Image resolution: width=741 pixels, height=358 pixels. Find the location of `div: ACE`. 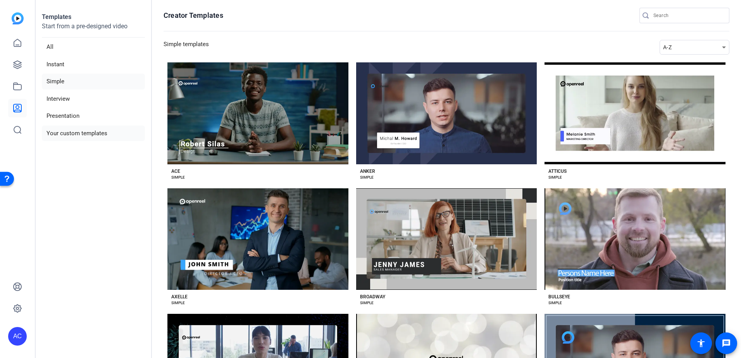

div: ACE is located at coordinates (175, 171).